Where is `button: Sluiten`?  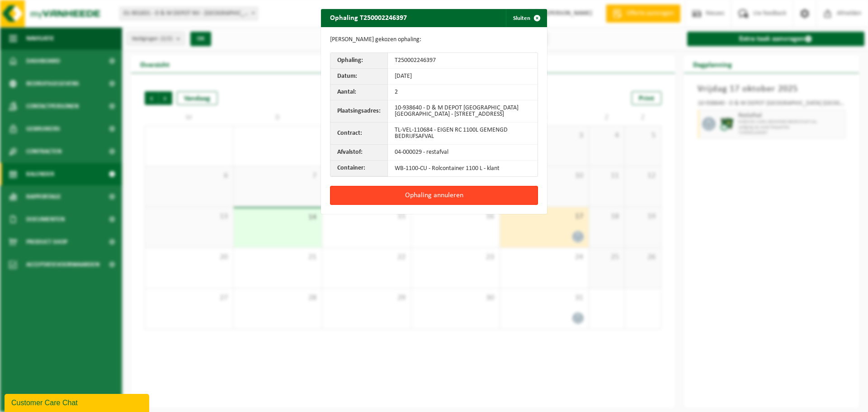 button: Sluiten is located at coordinates (526, 18).